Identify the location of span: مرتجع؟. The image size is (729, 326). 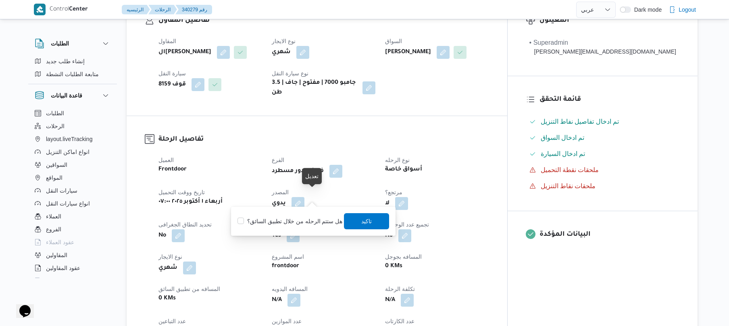
(394, 192).